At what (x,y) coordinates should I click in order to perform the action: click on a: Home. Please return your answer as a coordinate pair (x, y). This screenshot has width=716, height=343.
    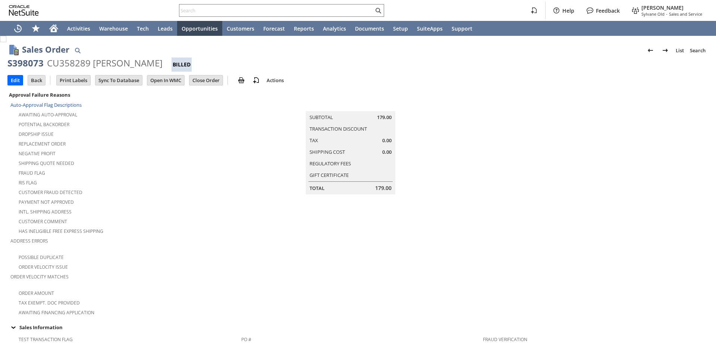
    Looking at the image, I should click on (54, 28).